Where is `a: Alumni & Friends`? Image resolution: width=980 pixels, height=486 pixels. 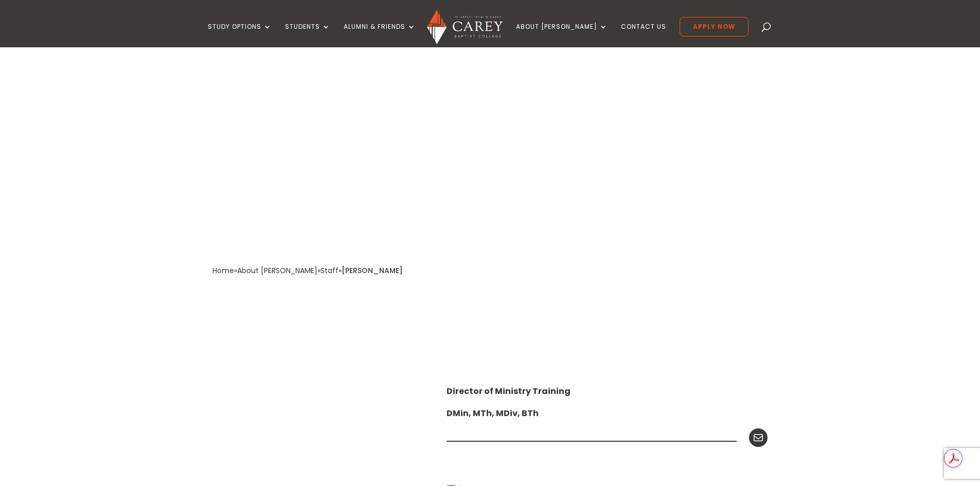
a: Alumni & Friends is located at coordinates (379, 35).